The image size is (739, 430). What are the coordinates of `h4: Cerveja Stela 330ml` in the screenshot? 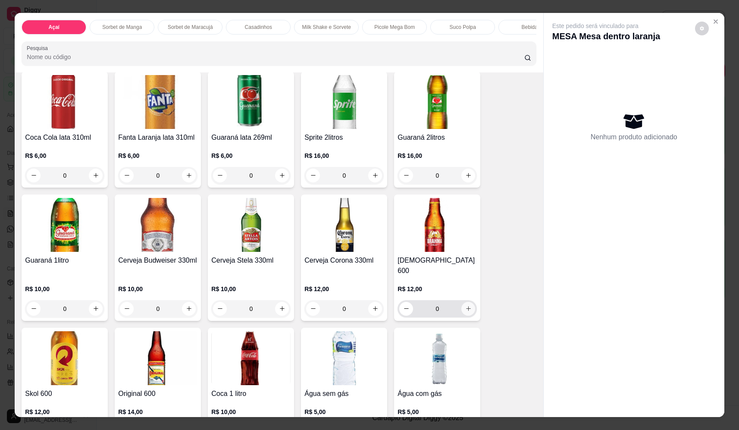 It's located at (251, 260).